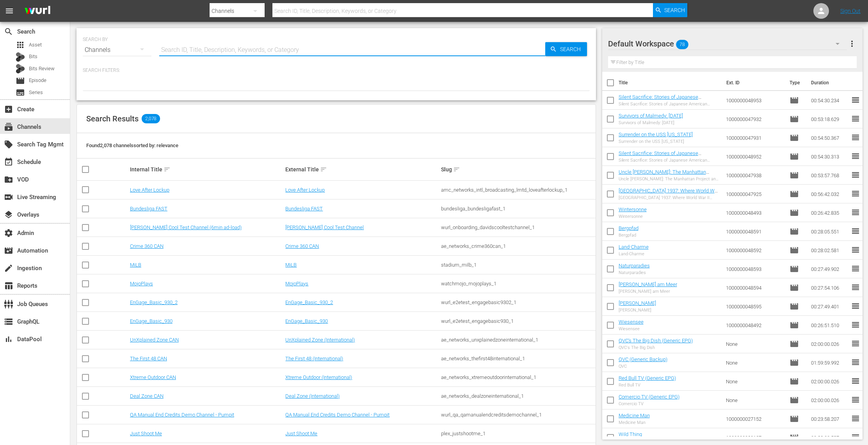 This screenshot has width=868, height=445. I want to click on a: QA Manual End Credits Demo Channel - Pumpit, so click(182, 414).